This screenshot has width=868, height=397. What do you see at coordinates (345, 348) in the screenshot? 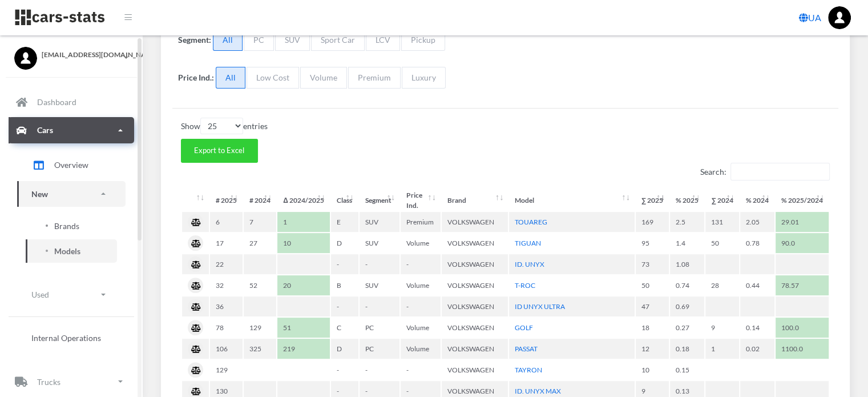
I see `td: D` at bounding box center [345, 348].